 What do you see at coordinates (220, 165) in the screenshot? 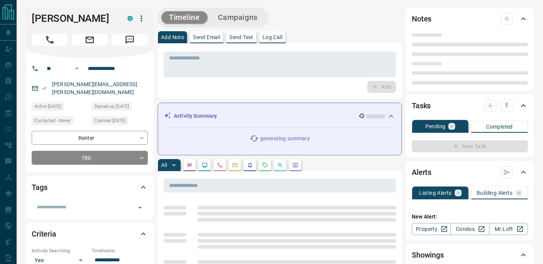
I see `svg: Calls` at bounding box center [220, 165].